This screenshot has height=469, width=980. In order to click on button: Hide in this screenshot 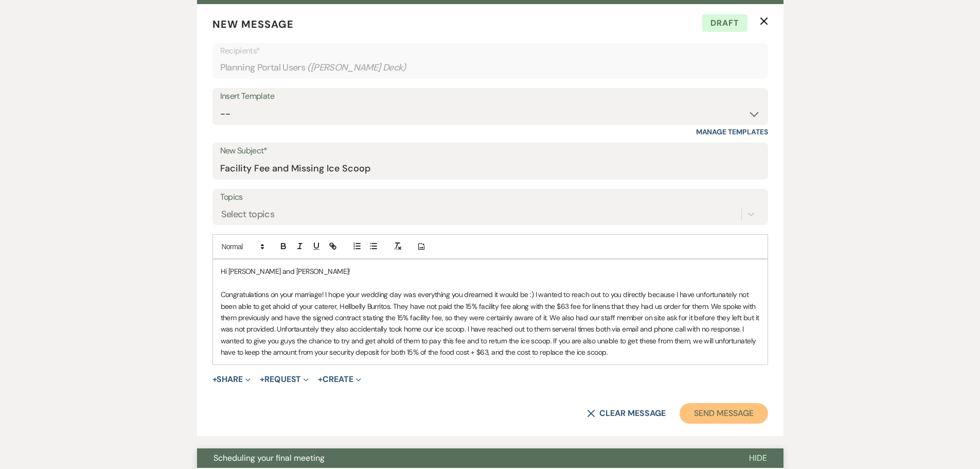, I will do `click(758, 458)`.